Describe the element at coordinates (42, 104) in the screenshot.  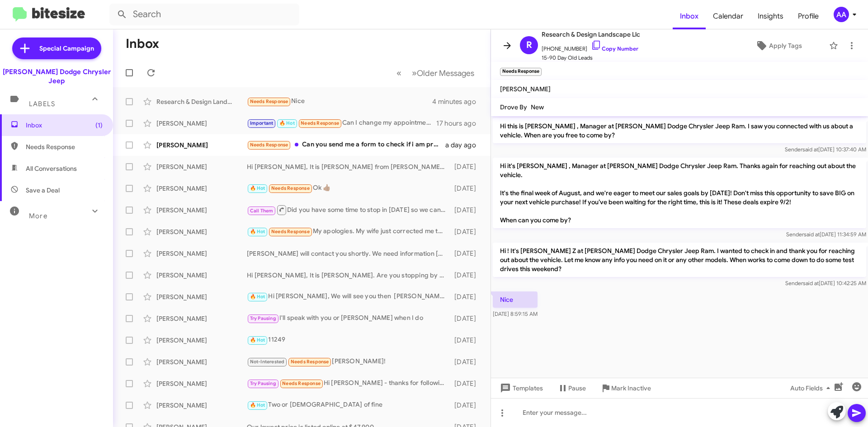
I see `span: Labels` at that location.